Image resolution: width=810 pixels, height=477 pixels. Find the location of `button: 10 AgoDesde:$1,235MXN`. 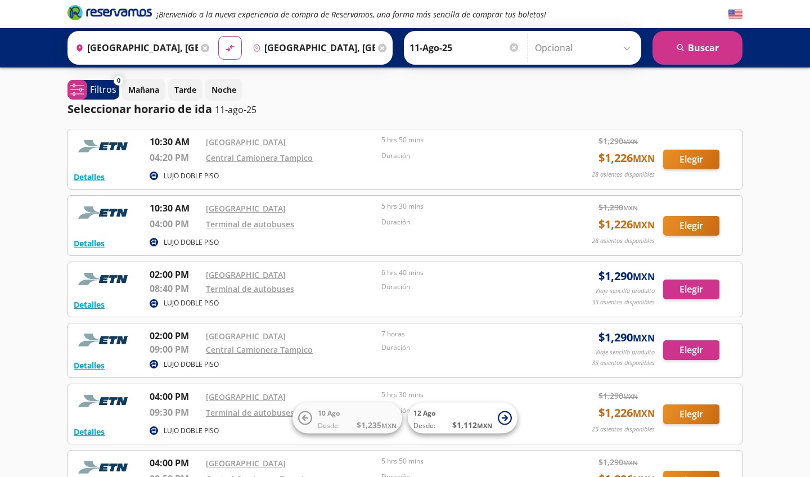

button: 10 AgoDesde:$1,235MXN is located at coordinates (347, 418).